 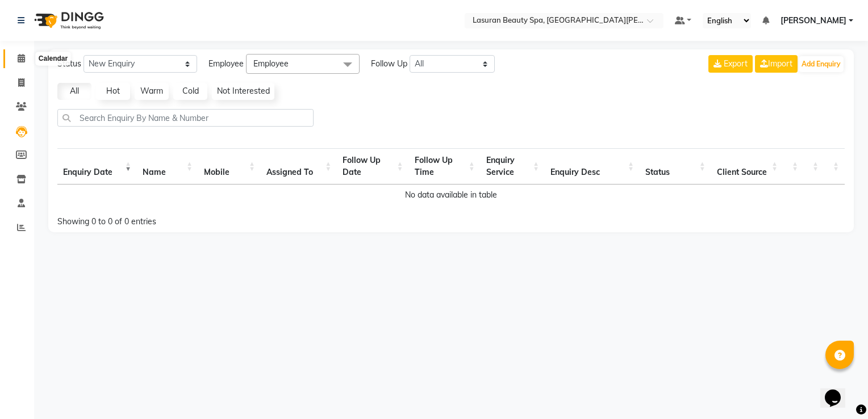 What do you see at coordinates (730, 63) in the screenshot?
I see `button: Export` at bounding box center [730, 63].